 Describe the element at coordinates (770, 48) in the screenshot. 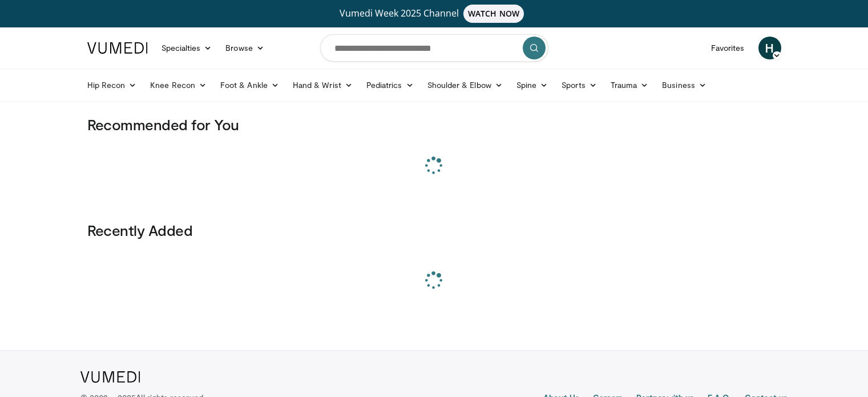

I see `span: H` at that location.